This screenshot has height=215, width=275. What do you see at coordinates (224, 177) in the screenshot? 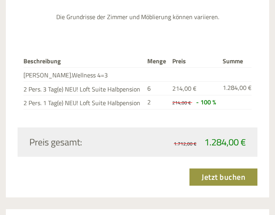
I see `a: Jetzt buchen` at bounding box center [224, 177].